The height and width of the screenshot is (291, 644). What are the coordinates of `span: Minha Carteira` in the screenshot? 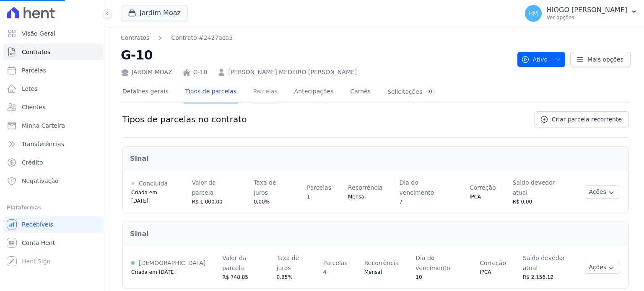 It's located at (43, 125).